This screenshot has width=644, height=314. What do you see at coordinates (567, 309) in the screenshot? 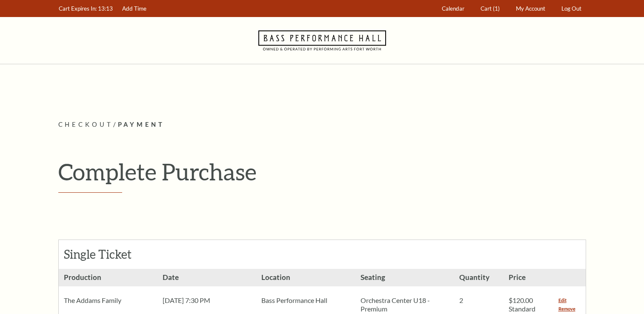
I see `a: Remove` at bounding box center [567, 309].